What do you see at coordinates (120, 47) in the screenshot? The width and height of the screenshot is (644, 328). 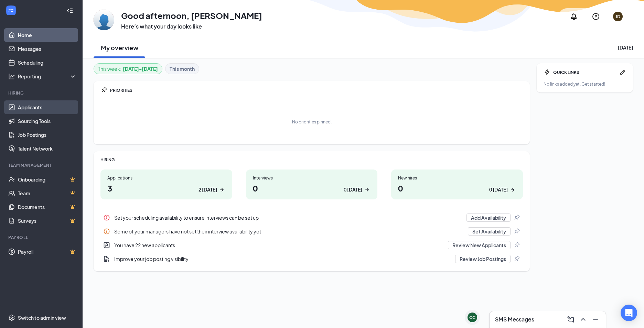 I see `h2: My overview` at bounding box center [120, 47].